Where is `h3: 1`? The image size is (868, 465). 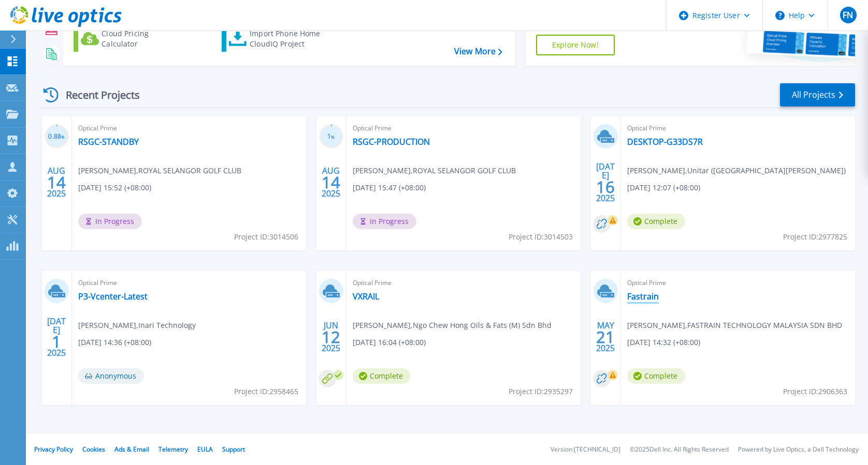 h3: 1 is located at coordinates (331, 137).